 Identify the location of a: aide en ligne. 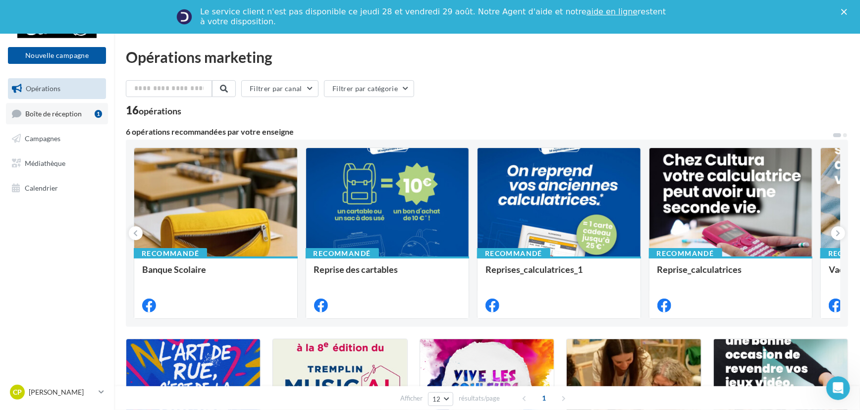
(612, 11).